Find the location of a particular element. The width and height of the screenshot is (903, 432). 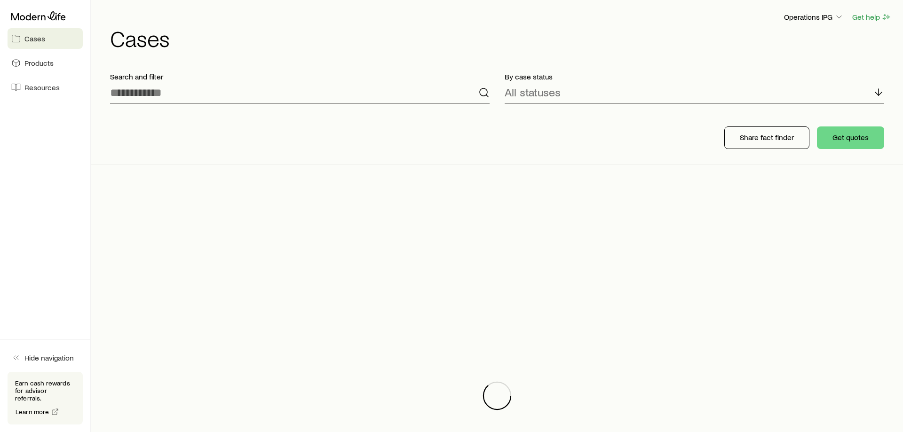

p: Share fact finder is located at coordinates (766, 137).